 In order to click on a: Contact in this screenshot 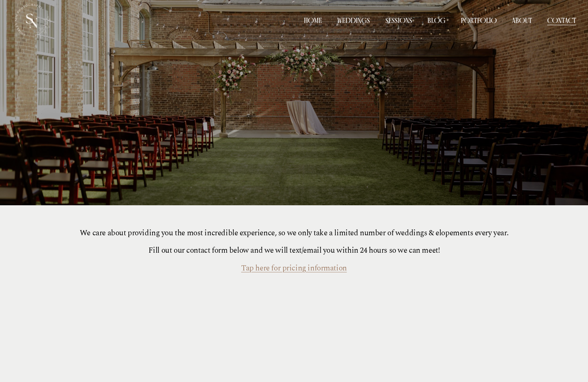, I will do `click(561, 20)`.